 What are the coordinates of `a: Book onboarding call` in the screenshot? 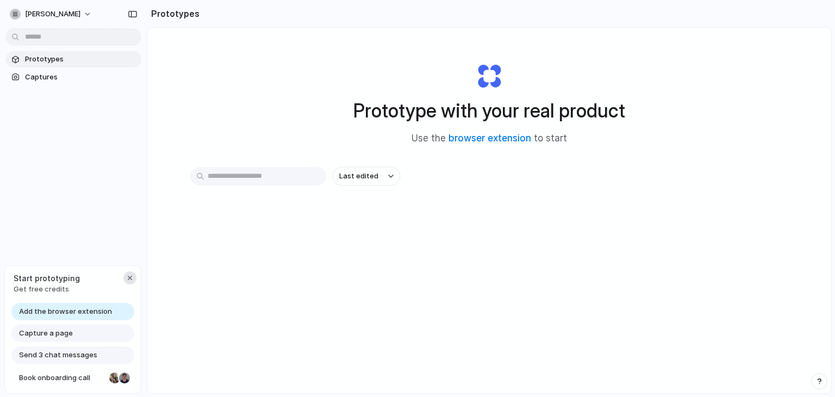 It's located at (73, 378).